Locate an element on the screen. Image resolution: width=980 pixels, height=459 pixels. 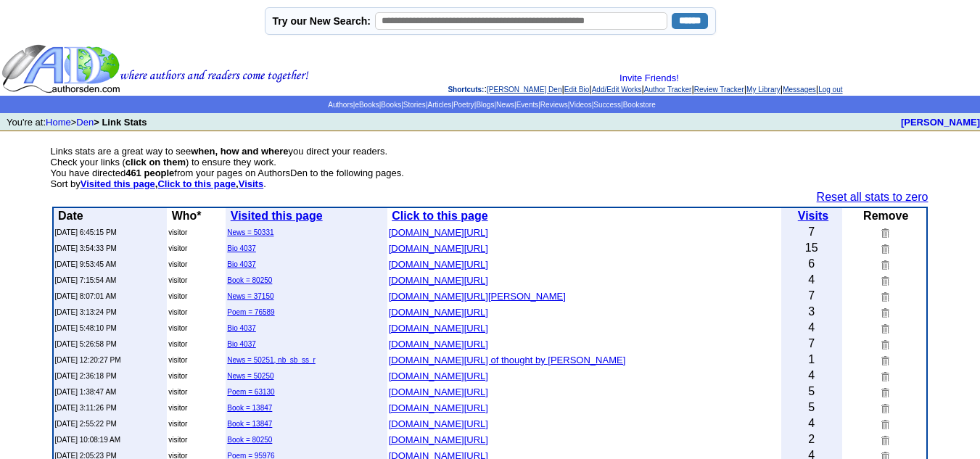
td: 6 is located at coordinates (811, 264).